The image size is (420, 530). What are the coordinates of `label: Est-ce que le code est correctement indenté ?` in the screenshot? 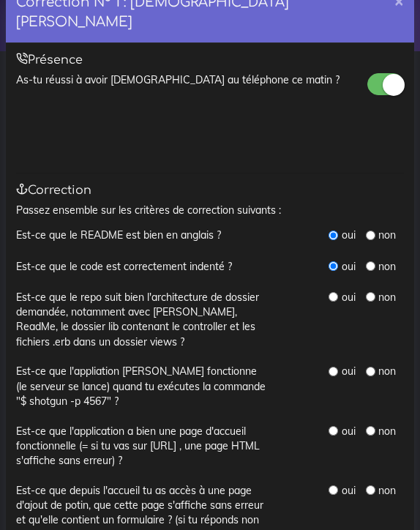 It's located at (124, 267).